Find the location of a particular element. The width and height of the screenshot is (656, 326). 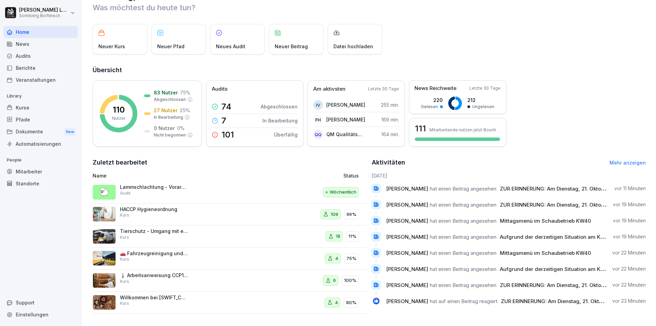

p: Nutzer is located at coordinates (119, 118).